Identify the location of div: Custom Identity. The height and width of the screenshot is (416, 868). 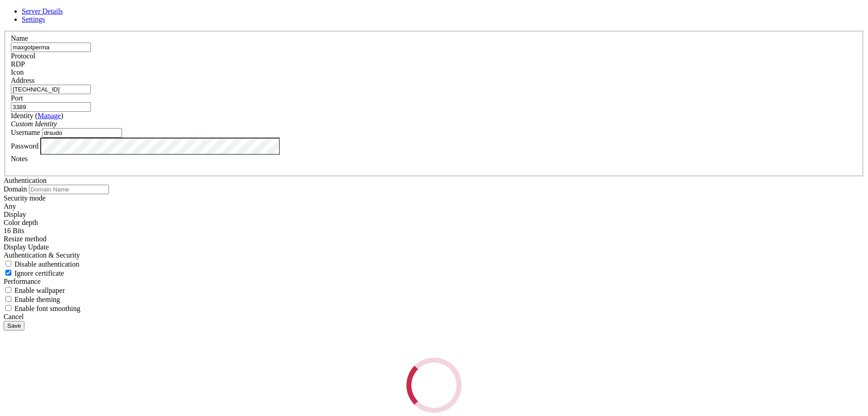
(434, 124).